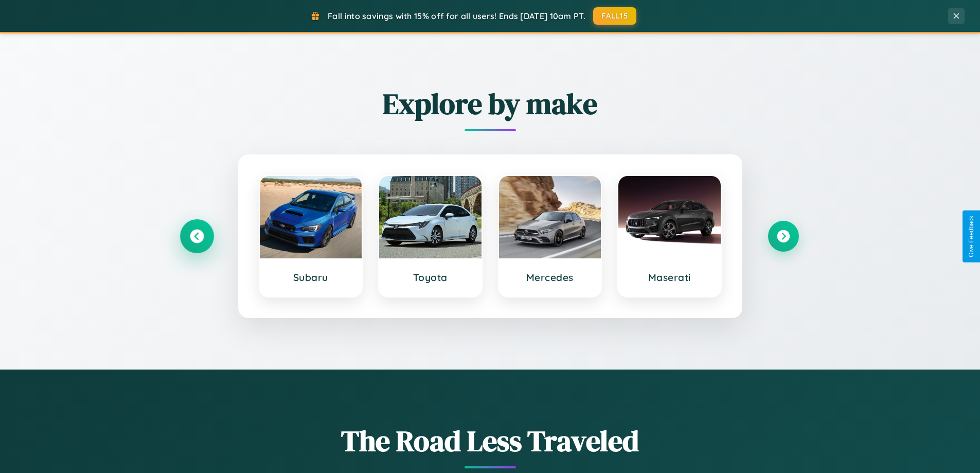 This screenshot has width=980, height=473. I want to click on h3: Subaru, so click(311, 278).